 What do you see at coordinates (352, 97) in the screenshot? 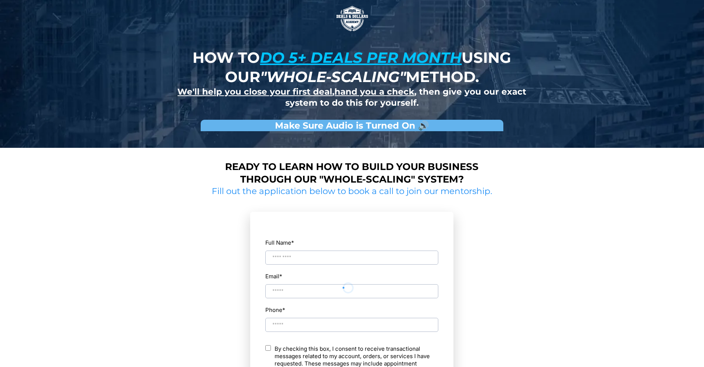
I see `strong: , , then give you our exact system to do this for yourself.` at bounding box center [352, 97].